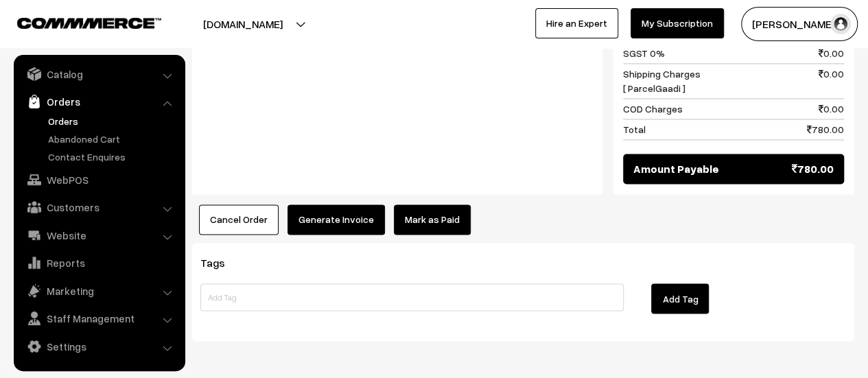  Describe the element at coordinates (643, 53) in the screenshot. I see `span: SGST 0%` at that location.